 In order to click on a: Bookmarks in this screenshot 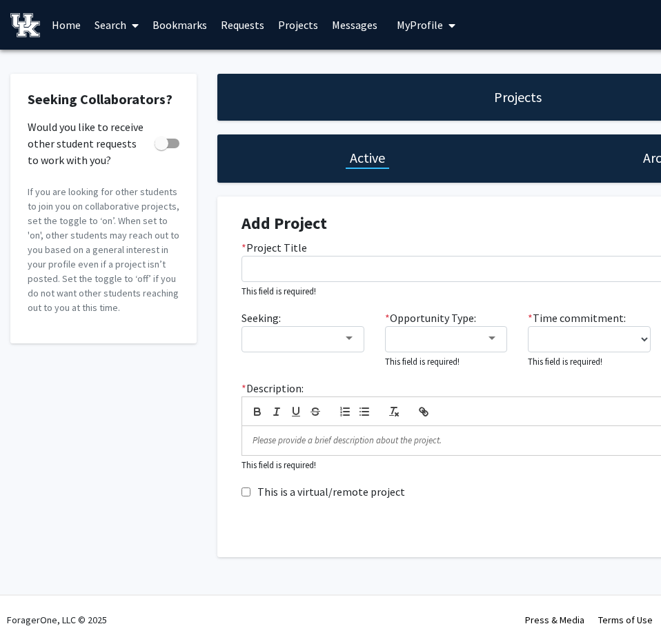, I will do `click(179, 25)`.